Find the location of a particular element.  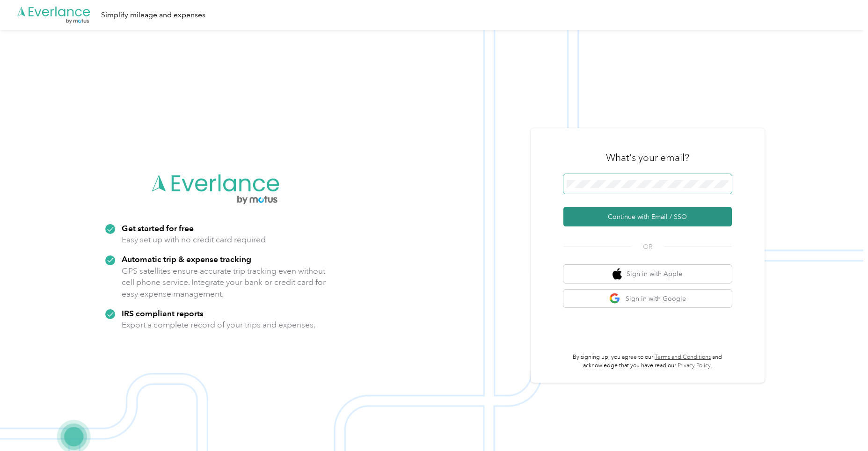

a: Terms and Conditions is located at coordinates (683, 357).